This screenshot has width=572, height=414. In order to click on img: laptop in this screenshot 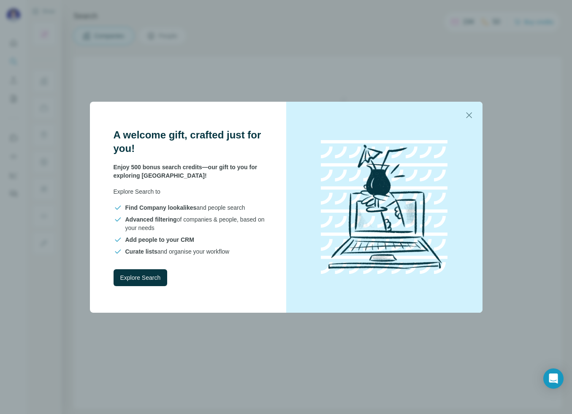, I will do `click(384, 207)`.